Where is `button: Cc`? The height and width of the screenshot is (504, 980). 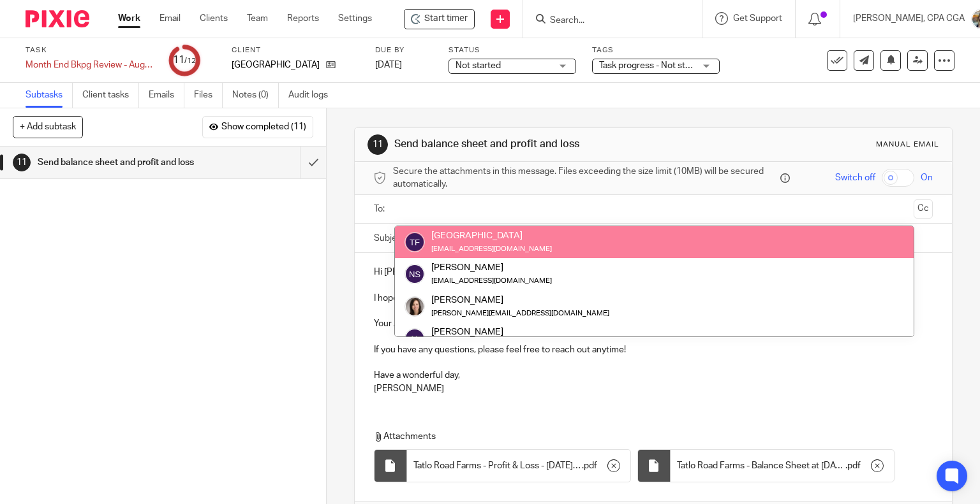 button: Cc is located at coordinates (923, 209).